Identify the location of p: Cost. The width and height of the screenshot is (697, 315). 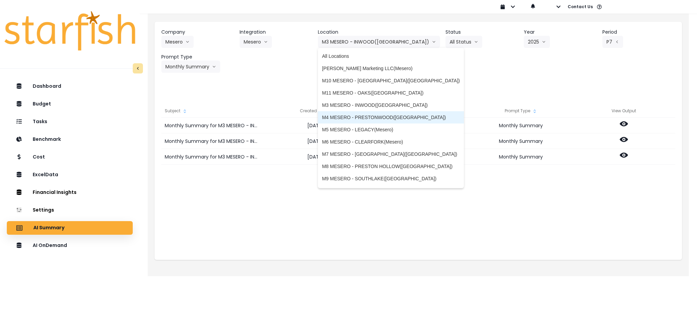
(39, 157).